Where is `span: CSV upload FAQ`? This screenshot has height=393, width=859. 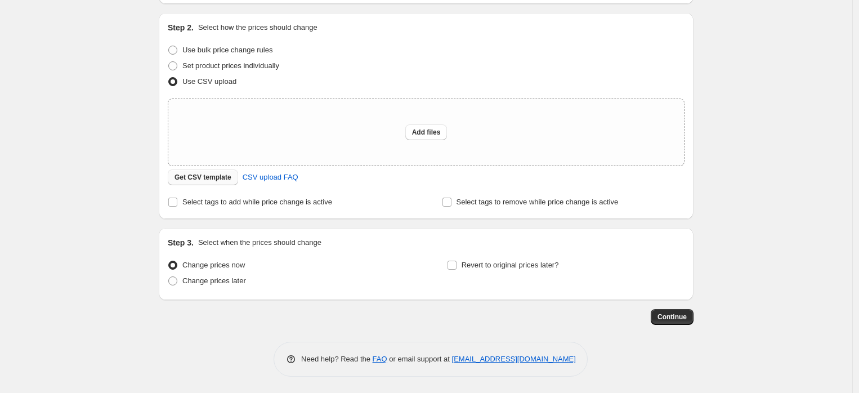
span: CSV upload FAQ is located at coordinates (270, 177).